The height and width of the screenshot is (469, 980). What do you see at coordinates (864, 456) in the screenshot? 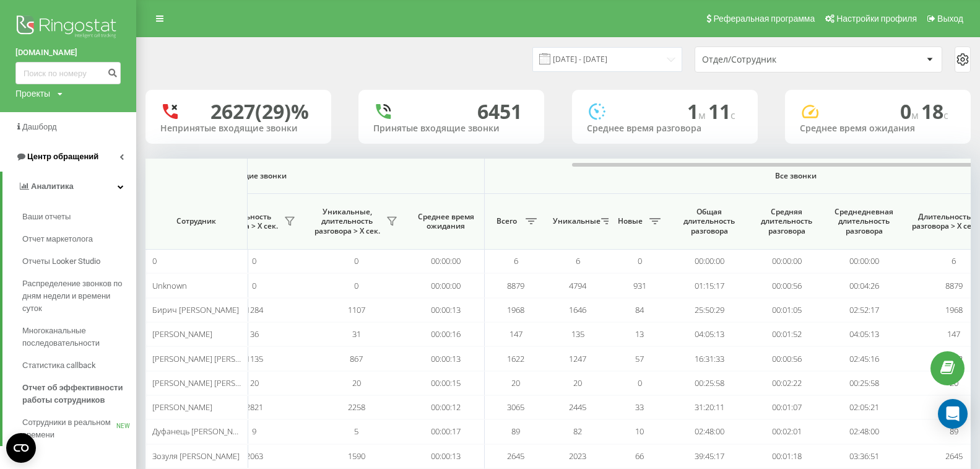
I see `td: 03:36:51` at bounding box center [864, 456].